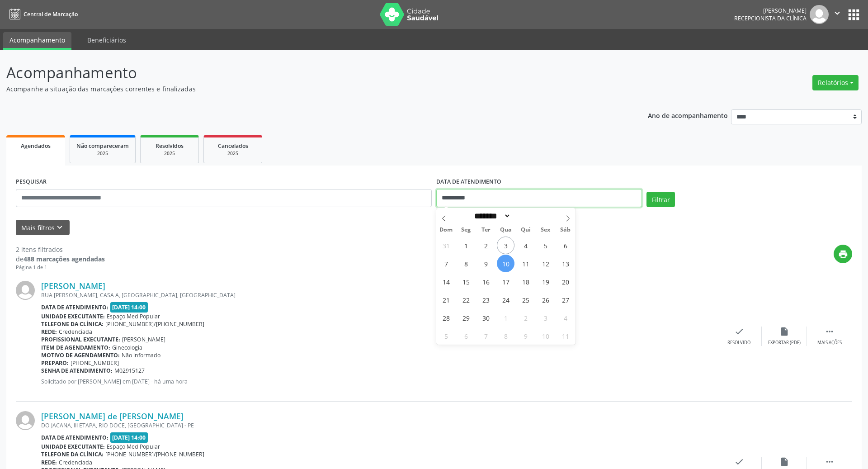 Image resolution: width=868 pixels, height=469 pixels. Describe the element at coordinates (81, 340) in the screenshot. I see `b: Profissional executante:` at that location.